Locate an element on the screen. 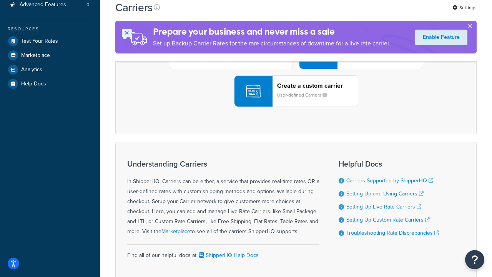 This screenshot has width=492, height=277. h3: Understanding Carriers is located at coordinates (223, 164).